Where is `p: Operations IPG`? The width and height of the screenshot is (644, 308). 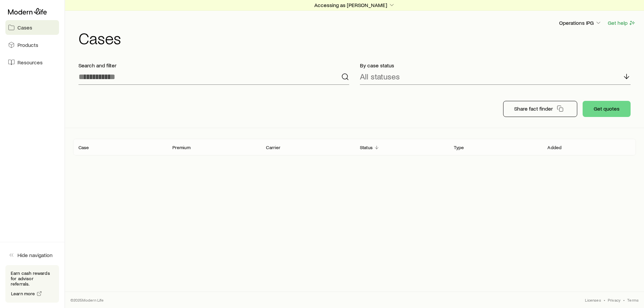
p: Operations IPG is located at coordinates (580, 23).